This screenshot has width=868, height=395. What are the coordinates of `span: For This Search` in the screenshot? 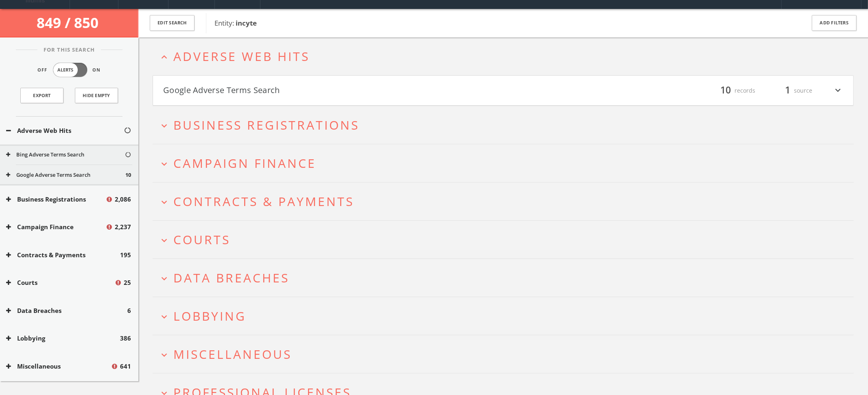 It's located at (69, 50).